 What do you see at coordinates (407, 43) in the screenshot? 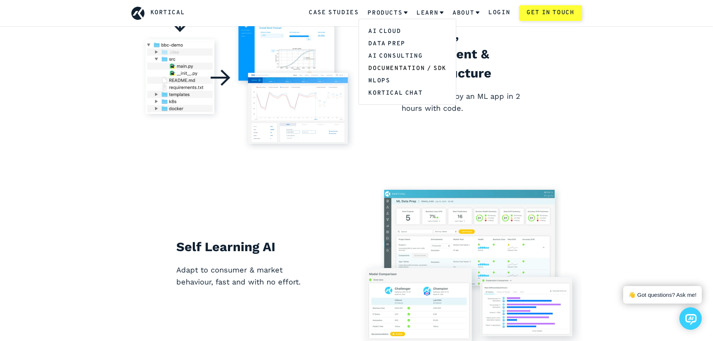
I see `a: Data Prep` at bounding box center [407, 43].